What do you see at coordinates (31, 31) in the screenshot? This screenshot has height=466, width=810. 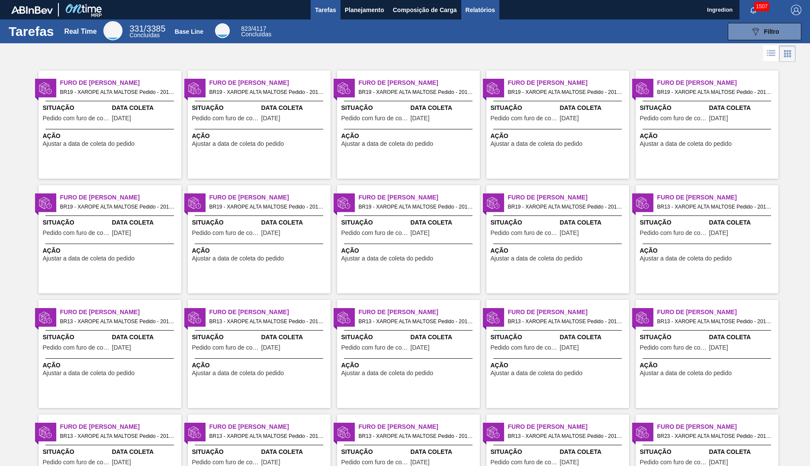 I see `h1: Tarefas` at bounding box center [31, 31].